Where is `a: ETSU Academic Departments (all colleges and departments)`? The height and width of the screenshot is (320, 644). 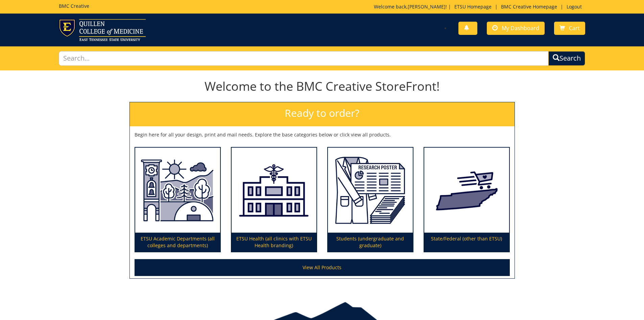
a: ETSU Academic Departments (all colleges and departments) is located at coordinates (177, 200).